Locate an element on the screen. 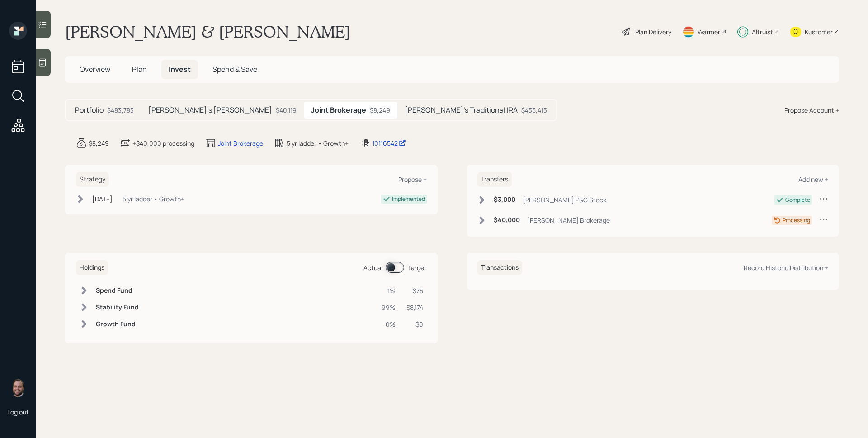 This screenshot has width=868, height=438. div: 99% is located at coordinates (389, 307).